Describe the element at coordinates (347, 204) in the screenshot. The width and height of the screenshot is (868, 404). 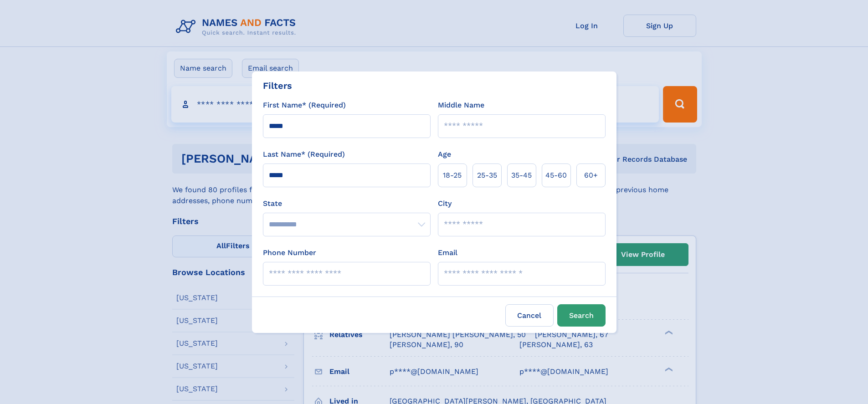
I see `label: State` at that location.